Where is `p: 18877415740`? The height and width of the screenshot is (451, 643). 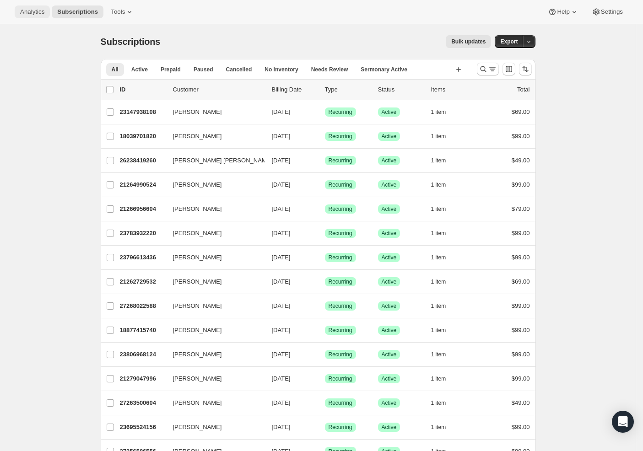 p: 18877415740 is located at coordinates (143, 330).